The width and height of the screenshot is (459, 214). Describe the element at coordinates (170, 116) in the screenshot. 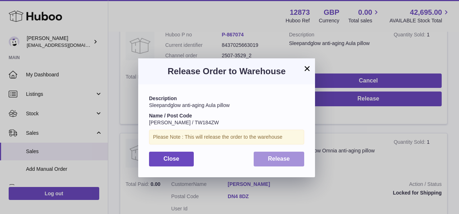

I see `strong: Name / Post Code` at that location.